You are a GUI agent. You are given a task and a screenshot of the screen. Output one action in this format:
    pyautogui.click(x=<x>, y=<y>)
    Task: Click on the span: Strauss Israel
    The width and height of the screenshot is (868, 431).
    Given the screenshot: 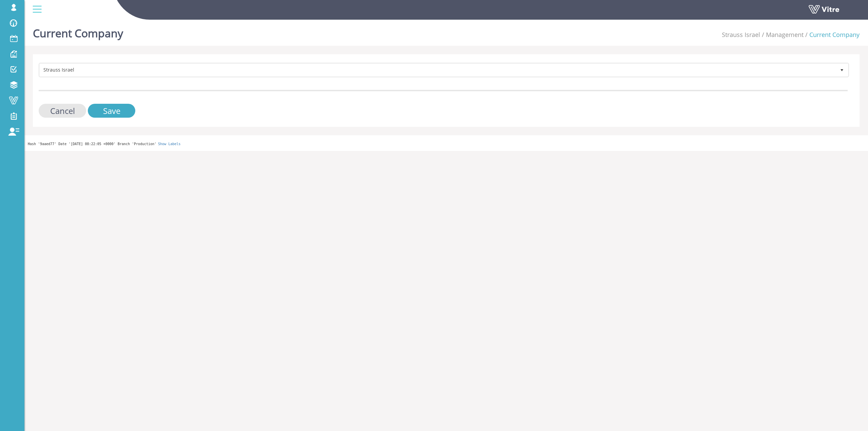 What is the action you would take?
    pyautogui.click(x=437, y=70)
    